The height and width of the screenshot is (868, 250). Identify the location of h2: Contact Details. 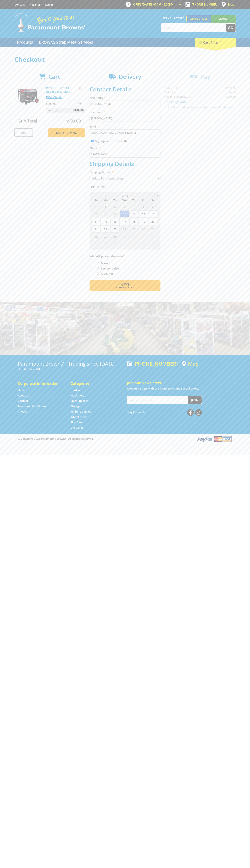
(125, 89).